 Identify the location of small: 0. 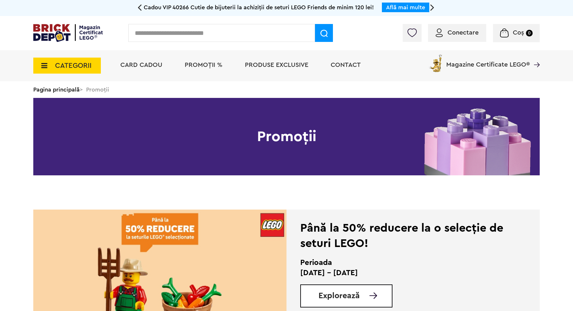
(529, 33).